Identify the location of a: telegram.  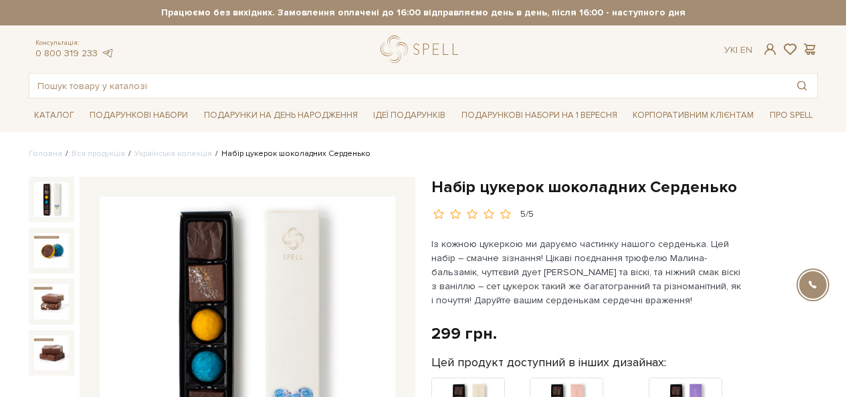
(108, 53).